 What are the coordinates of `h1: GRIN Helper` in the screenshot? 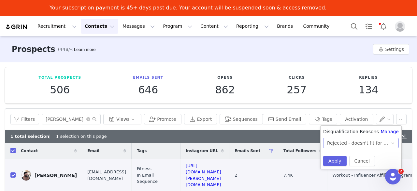 It's located at (47, 8).